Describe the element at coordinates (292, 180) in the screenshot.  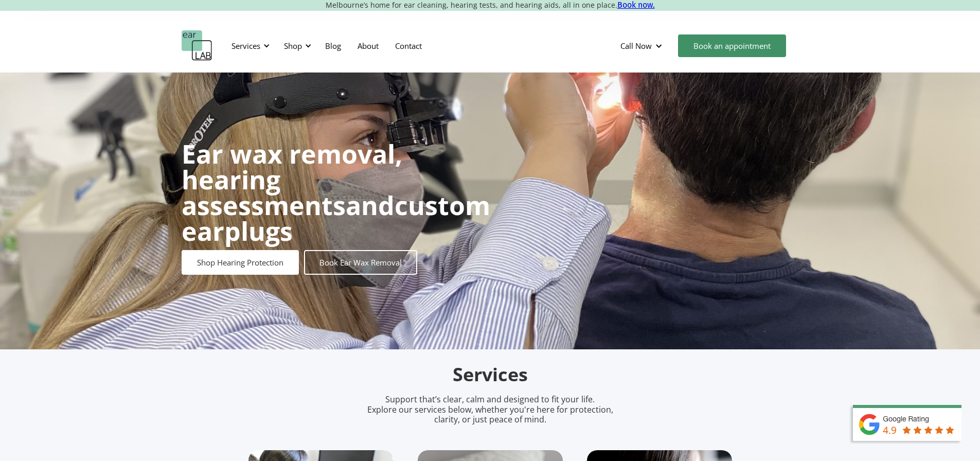
I see `strong: Ear wax removal, hearing assessments` at that location.